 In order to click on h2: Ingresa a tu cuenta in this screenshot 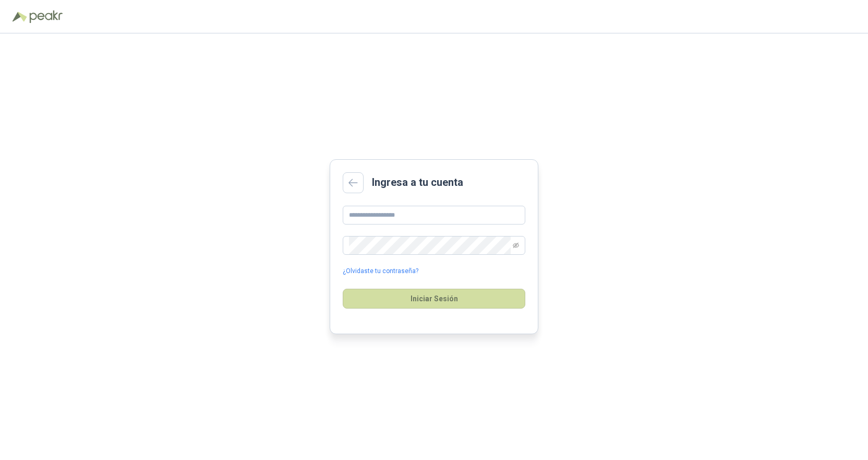, I will do `click(417, 182)`.